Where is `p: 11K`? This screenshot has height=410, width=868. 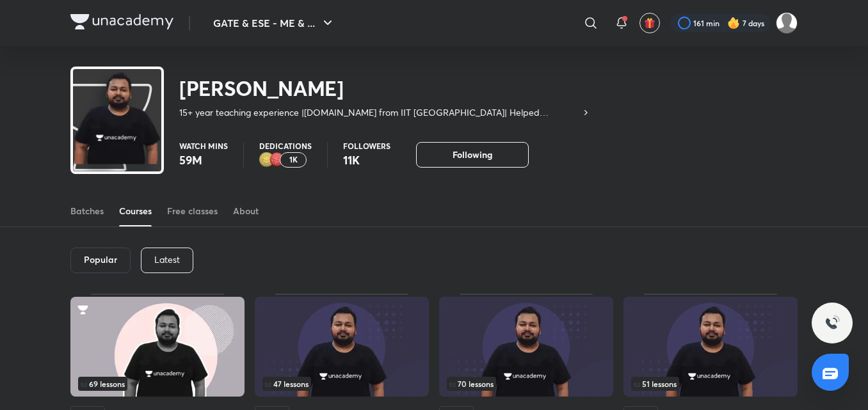 p: 11K is located at coordinates (366, 159).